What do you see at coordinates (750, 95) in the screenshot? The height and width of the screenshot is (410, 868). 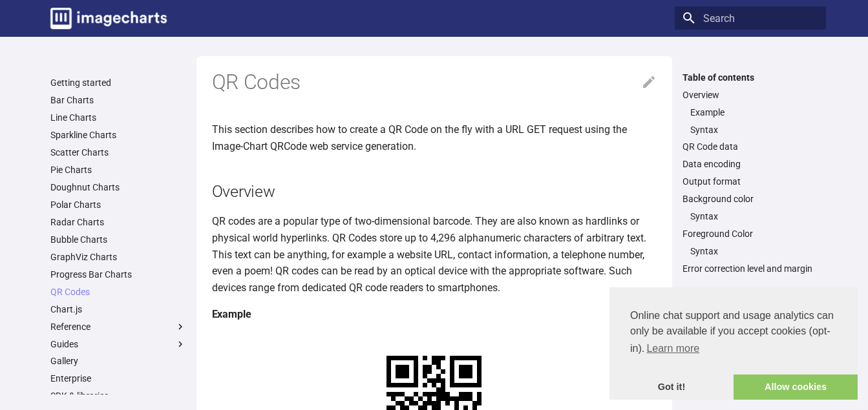 I see `a: Overview` at bounding box center [750, 95].